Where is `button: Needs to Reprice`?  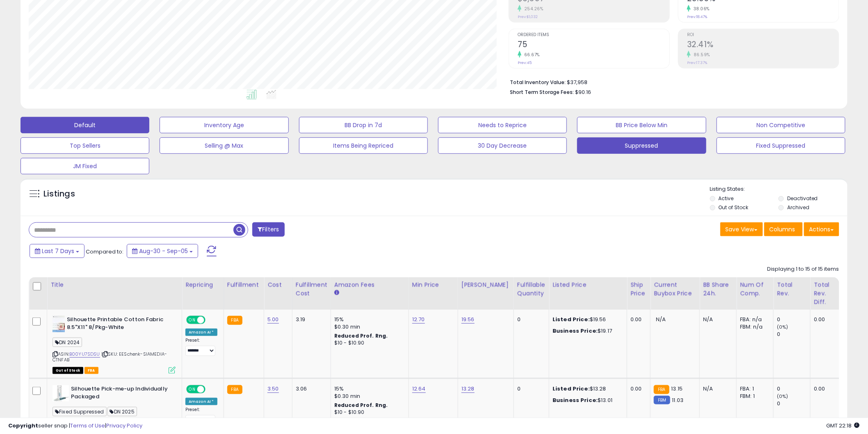 button: Needs to Reprice is located at coordinates (503, 125).